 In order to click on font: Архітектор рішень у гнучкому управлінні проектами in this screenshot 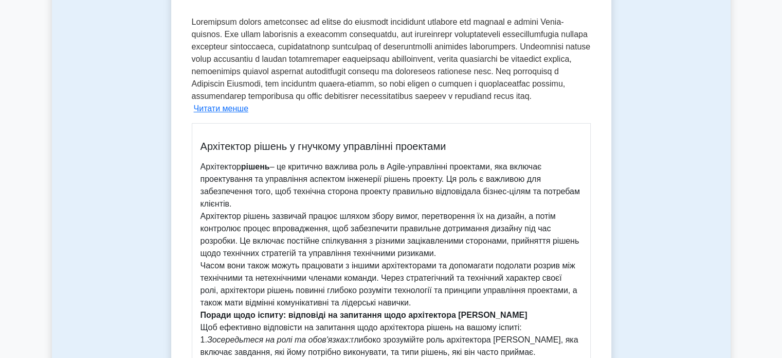, I will do `click(324, 146)`.